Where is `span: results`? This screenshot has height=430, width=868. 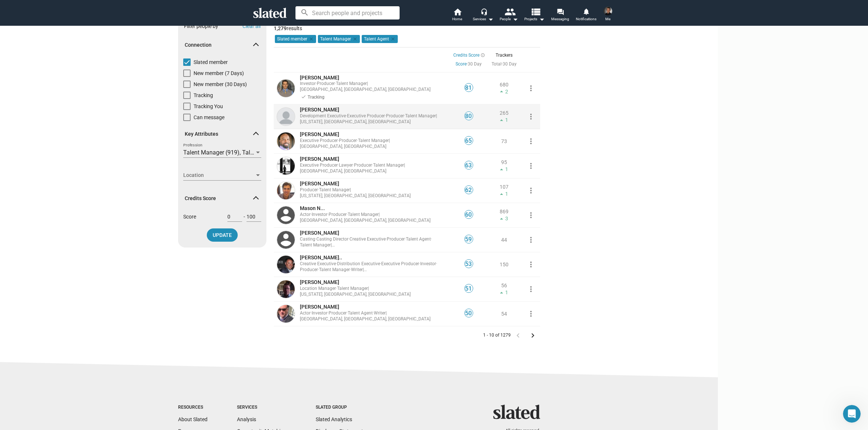 span: results is located at coordinates (287, 28).